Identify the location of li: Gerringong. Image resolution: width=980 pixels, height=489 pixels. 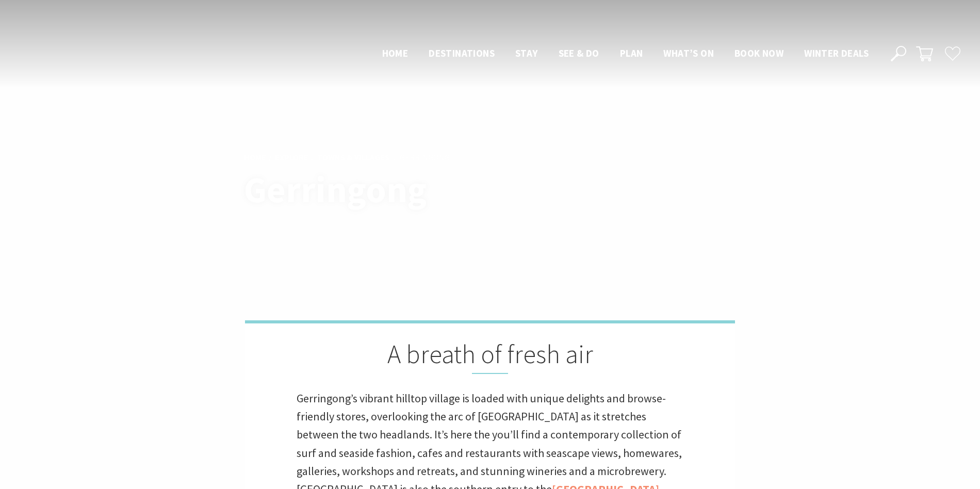
(425, 157).